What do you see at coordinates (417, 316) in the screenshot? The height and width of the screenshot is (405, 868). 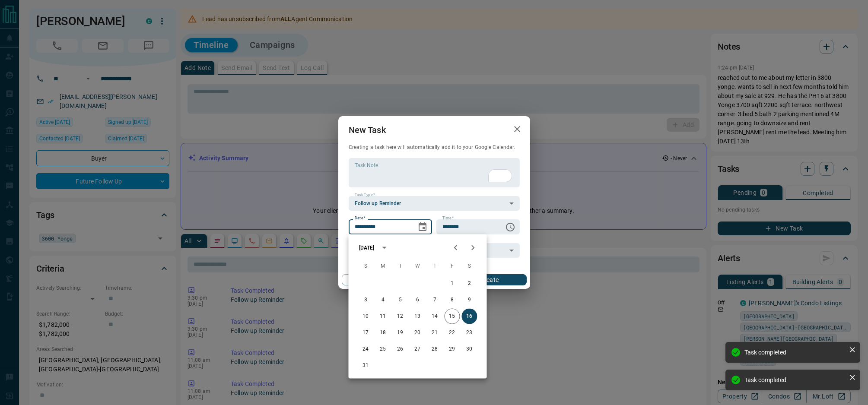 I see `button: 13` at bounding box center [417, 316].